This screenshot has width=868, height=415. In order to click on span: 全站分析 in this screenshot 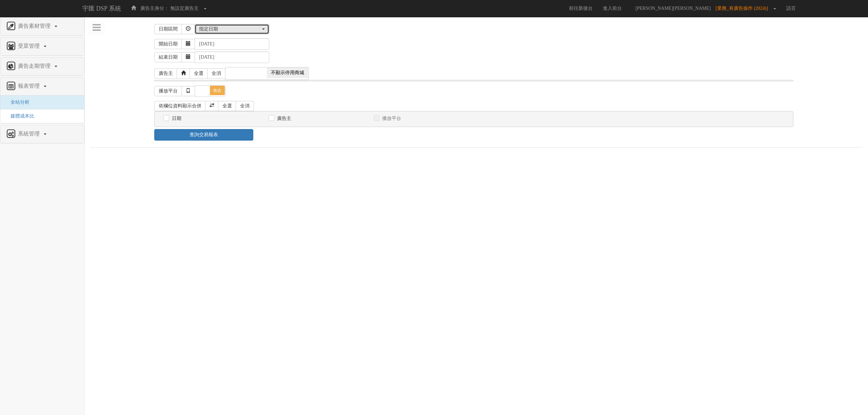, I will do `click(18, 102)`.